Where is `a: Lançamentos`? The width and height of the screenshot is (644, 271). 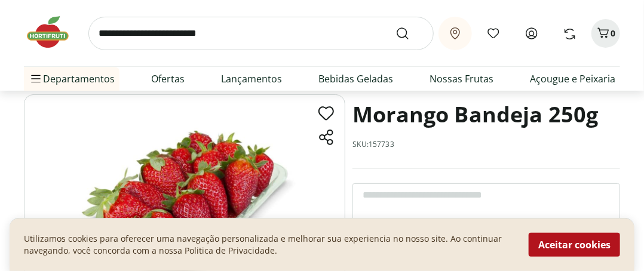
a: Lançamentos is located at coordinates (252, 79).